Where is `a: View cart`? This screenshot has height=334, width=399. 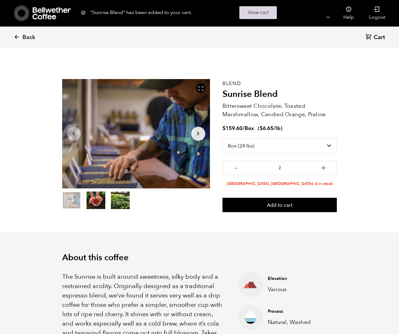 a: View cart is located at coordinates (258, 13).